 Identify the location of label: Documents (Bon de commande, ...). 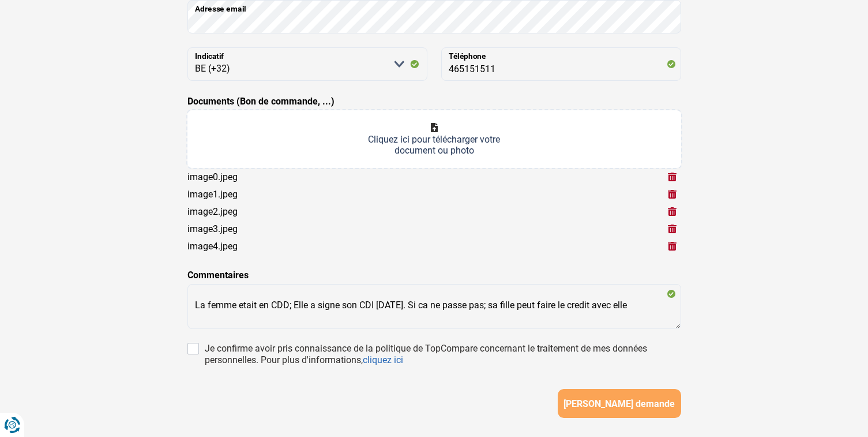
(260, 101).